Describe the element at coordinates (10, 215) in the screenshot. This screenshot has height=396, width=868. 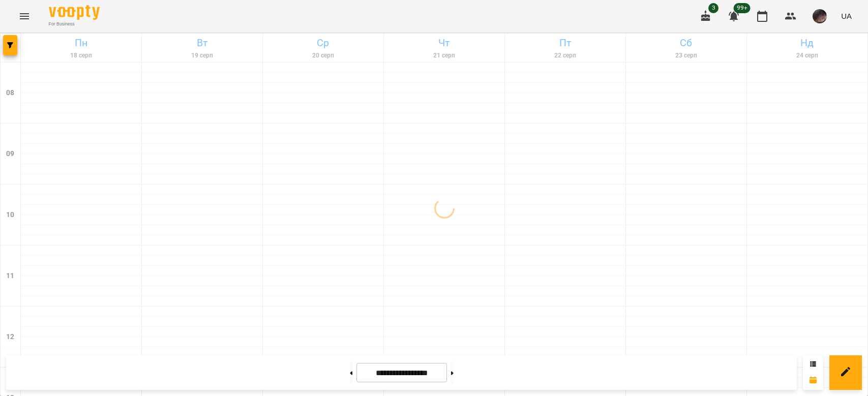
I see `h6: 10` at that location.